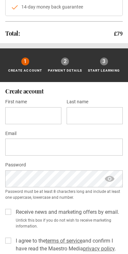  I want to click on div: 3, so click(104, 61).